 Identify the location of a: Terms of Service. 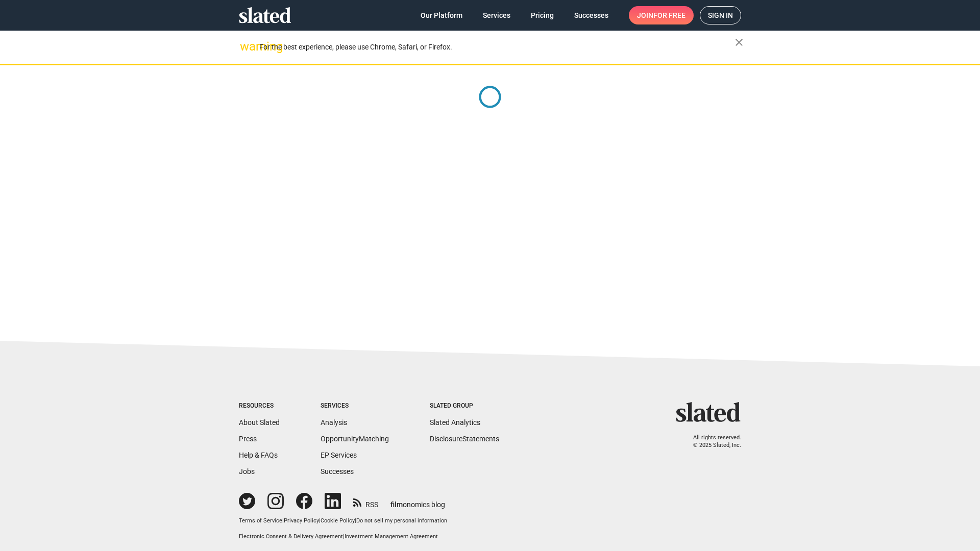
(260, 520).